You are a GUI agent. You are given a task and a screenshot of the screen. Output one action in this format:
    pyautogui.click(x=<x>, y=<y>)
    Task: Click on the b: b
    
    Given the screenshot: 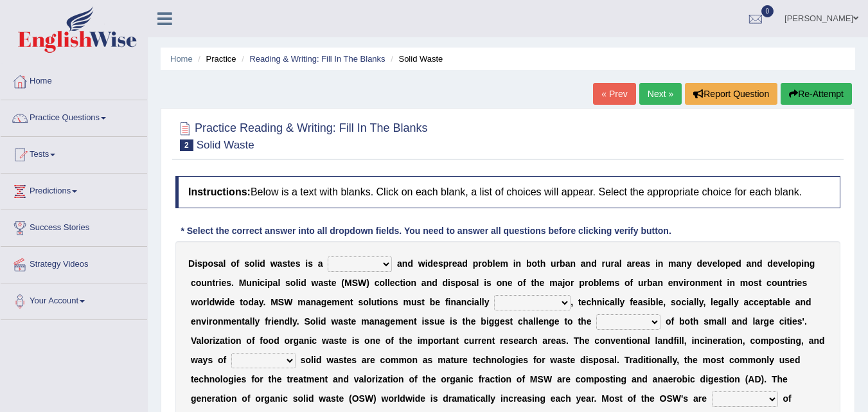 What is the action you would take?
    pyautogui.click(x=489, y=263)
    